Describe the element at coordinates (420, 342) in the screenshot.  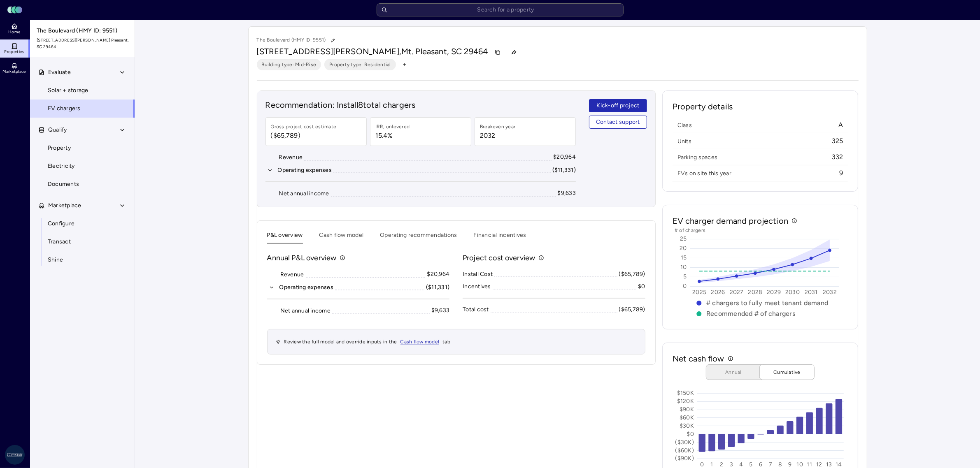
I see `a: Cash flow model` at that location.